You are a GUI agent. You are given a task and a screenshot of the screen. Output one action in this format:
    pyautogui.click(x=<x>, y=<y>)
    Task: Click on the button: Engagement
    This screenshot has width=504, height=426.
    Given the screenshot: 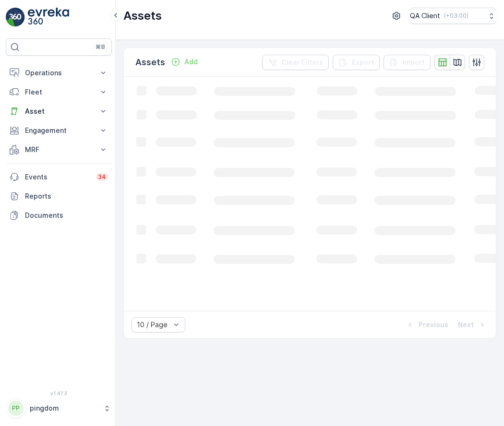 What is the action you would take?
    pyautogui.click(x=59, y=131)
    